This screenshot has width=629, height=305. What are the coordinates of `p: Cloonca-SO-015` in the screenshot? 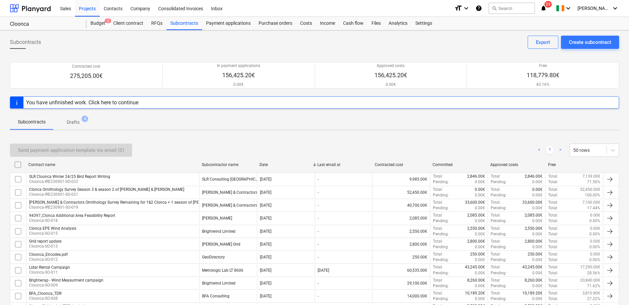 It's located at (53, 234).